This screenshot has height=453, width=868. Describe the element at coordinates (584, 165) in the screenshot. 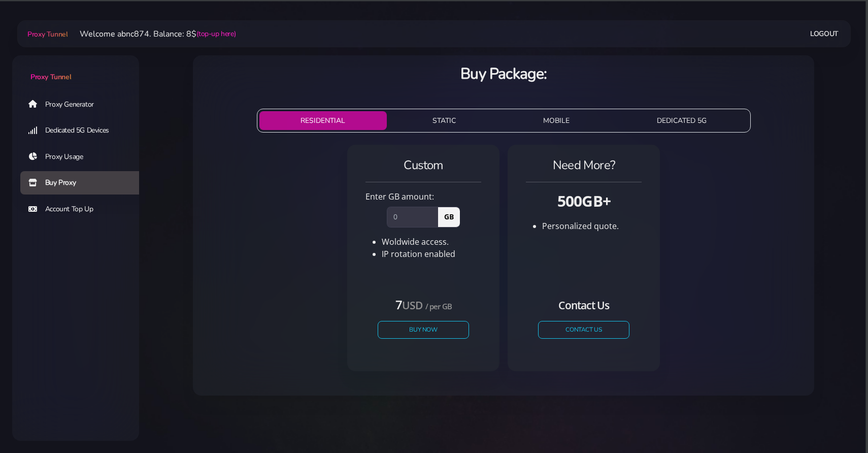

I see `h4: Need More?` at that location.